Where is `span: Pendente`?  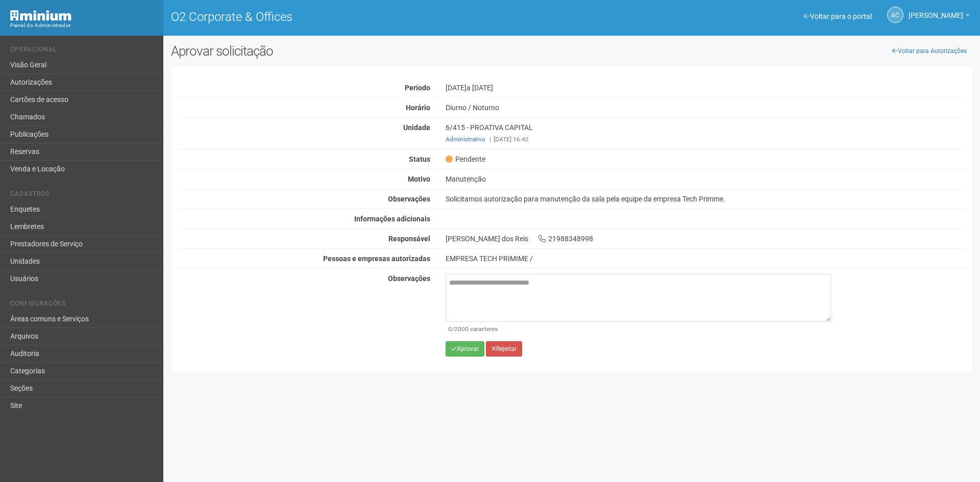 span: Pendente is located at coordinates (465, 159).